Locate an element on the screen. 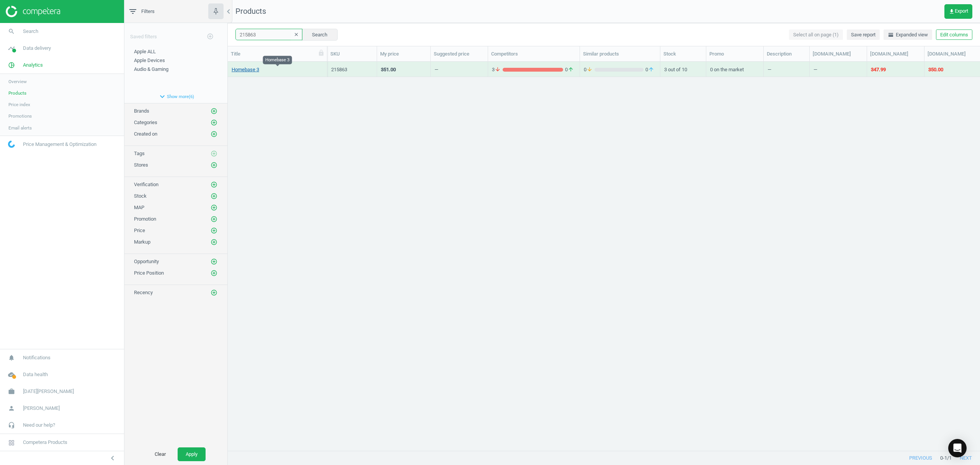 The image size is (980, 465). div: Saved filters is located at coordinates (176, 34).